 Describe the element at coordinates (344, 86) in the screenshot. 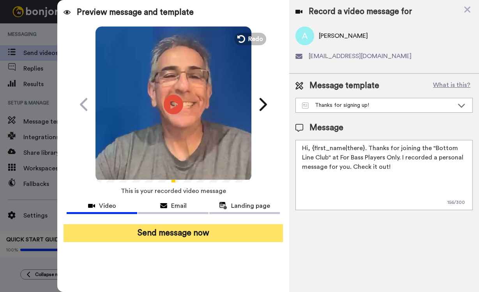

I see `span: Message template` at that location.